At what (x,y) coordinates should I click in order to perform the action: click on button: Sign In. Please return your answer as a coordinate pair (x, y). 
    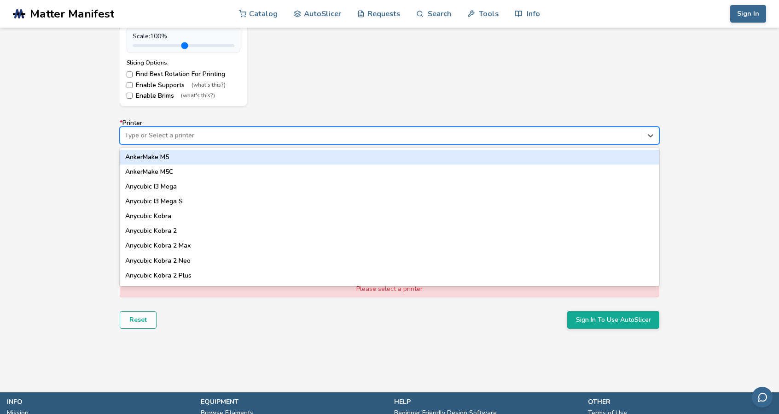
    Looking at the image, I should click on (748, 14).